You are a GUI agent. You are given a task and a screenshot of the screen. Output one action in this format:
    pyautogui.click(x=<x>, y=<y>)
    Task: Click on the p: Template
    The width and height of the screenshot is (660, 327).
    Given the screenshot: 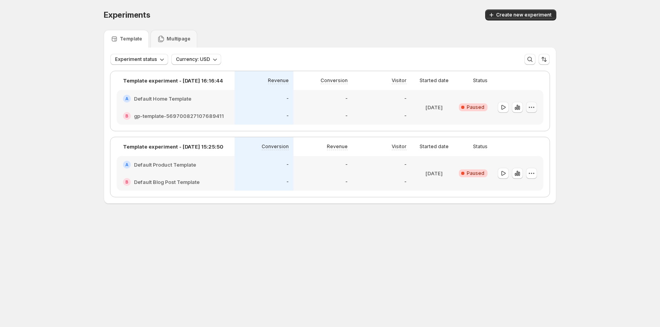 What is the action you would take?
    pyautogui.click(x=131, y=39)
    